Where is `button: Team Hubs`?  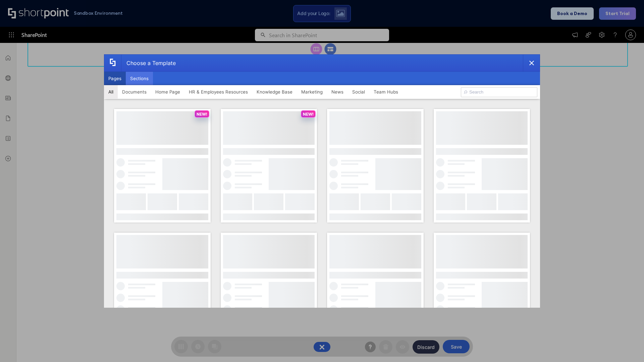
button: Team Hubs is located at coordinates (386, 92).